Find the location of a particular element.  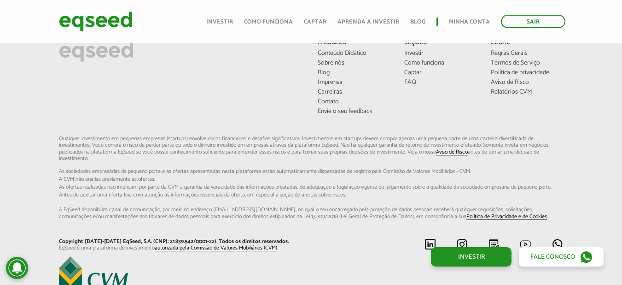

a: Minha conta is located at coordinates (469, 22).